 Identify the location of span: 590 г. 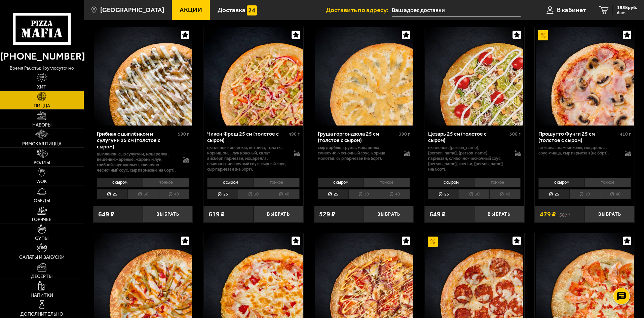
(183, 134).